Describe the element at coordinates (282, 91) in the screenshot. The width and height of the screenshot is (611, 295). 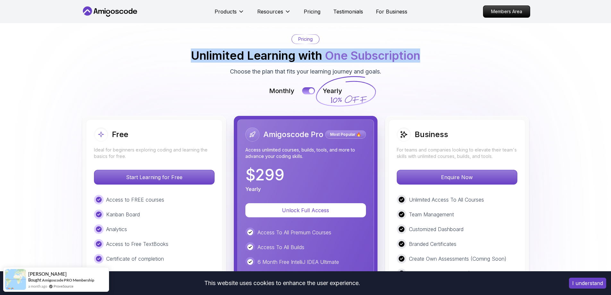
I see `p: Monthly` at that location.